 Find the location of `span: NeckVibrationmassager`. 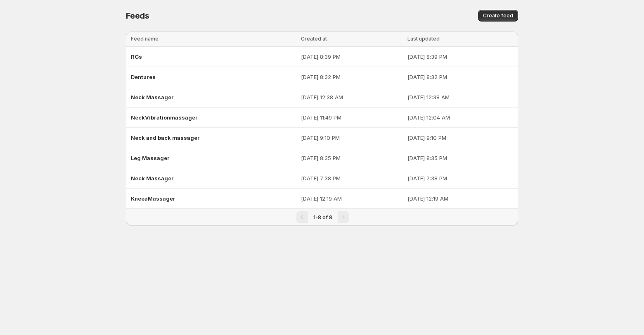

span: NeckVibrationmassager is located at coordinates (165, 118).